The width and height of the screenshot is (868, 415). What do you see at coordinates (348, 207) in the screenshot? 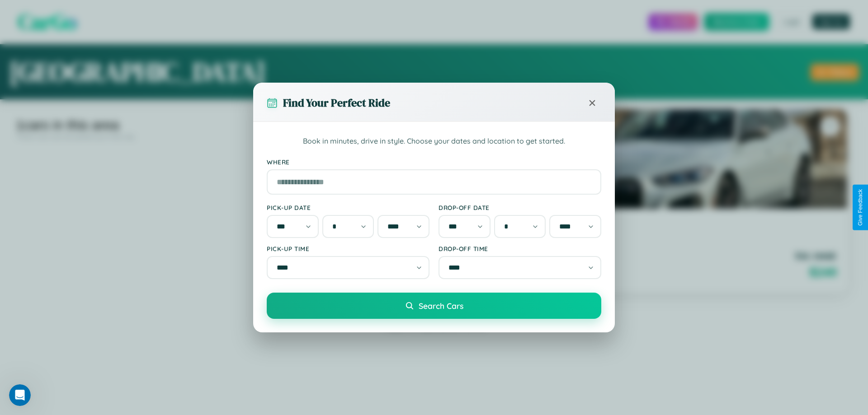
I see `label: Pick-up Date` at bounding box center [348, 207].